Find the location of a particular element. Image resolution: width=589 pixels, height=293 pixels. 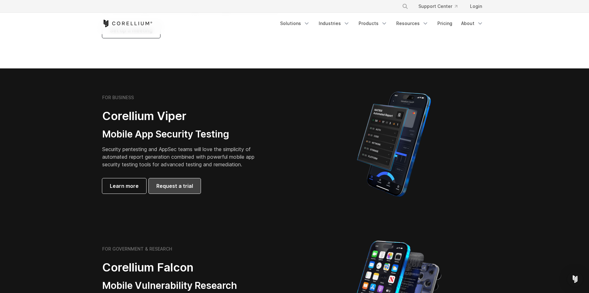

a: Pricing is located at coordinates (445, 23).